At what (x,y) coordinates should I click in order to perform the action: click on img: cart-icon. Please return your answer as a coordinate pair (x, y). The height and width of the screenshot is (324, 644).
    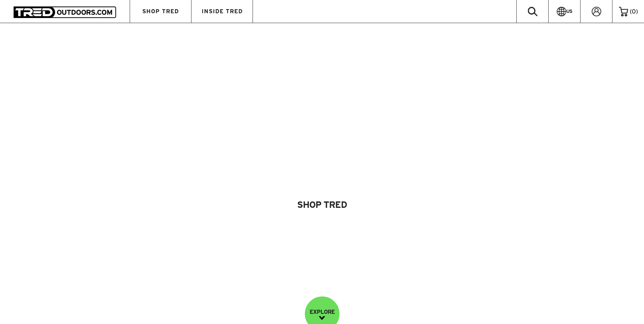
    Looking at the image, I should click on (623, 12).